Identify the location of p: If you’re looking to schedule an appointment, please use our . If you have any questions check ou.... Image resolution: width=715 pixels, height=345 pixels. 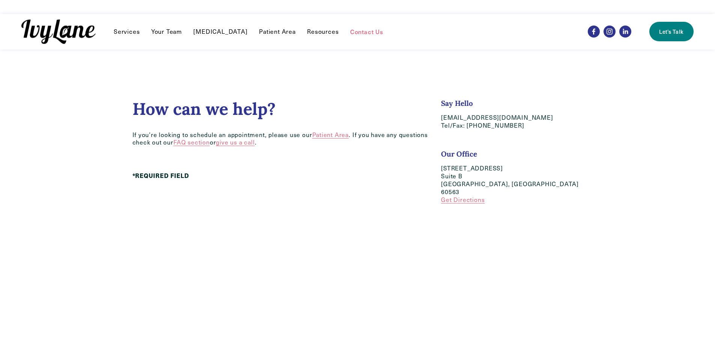
(280, 139).